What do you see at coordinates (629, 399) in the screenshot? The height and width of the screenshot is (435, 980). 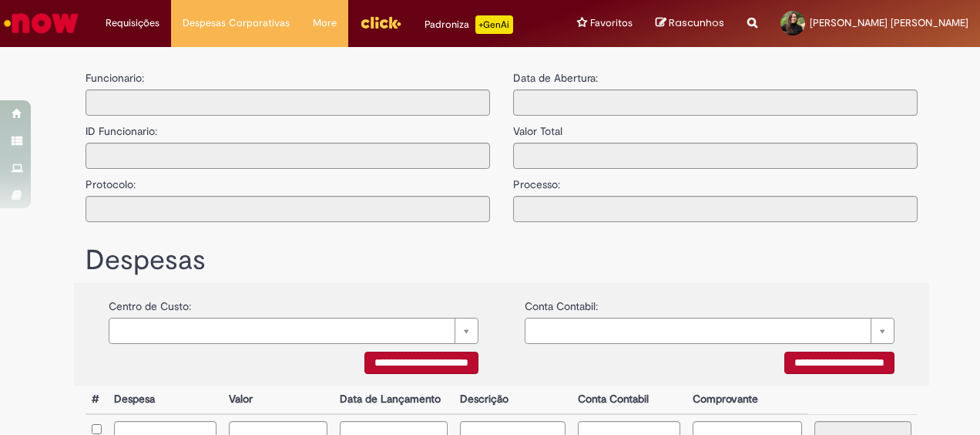 I see `th: Conta Contabil` at bounding box center [629, 399].